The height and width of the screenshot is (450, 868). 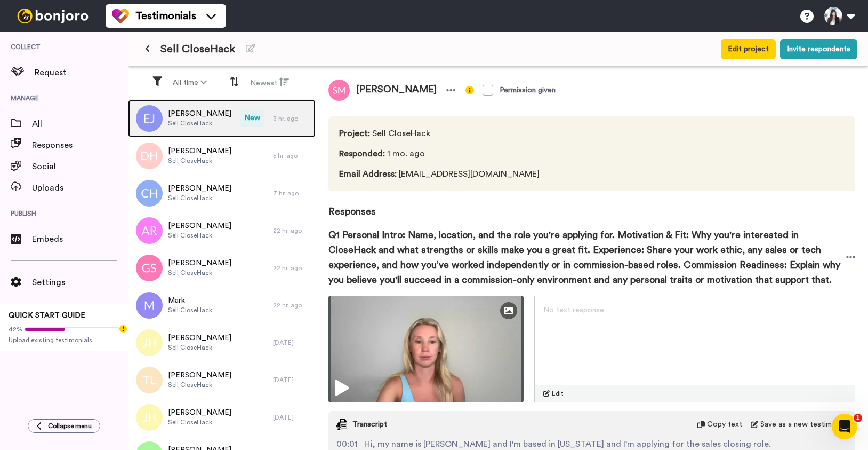 What do you see at coordinates (748, 49) in the screenshot?
I see `button: Edit project` at bounding box center [748, 49].